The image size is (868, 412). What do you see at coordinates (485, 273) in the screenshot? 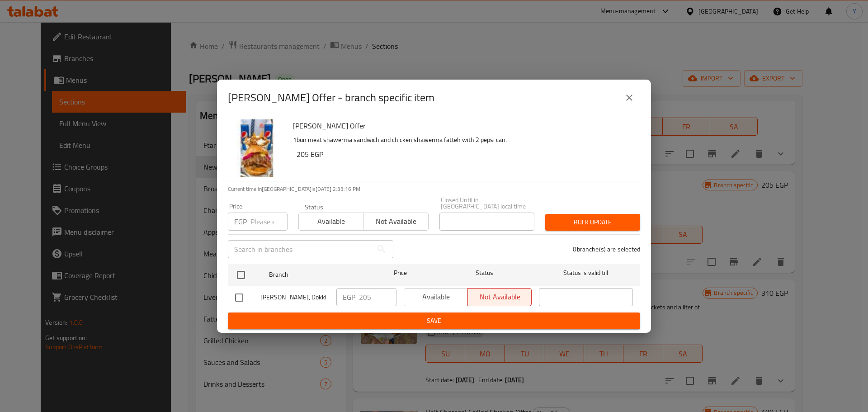
I see `span: Status` at bounding box center [485, 273].